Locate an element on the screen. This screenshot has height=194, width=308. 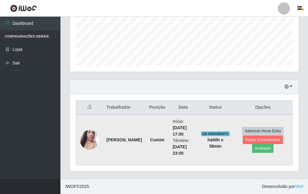
th: Trabalhador is located at coordinates (124, 107).